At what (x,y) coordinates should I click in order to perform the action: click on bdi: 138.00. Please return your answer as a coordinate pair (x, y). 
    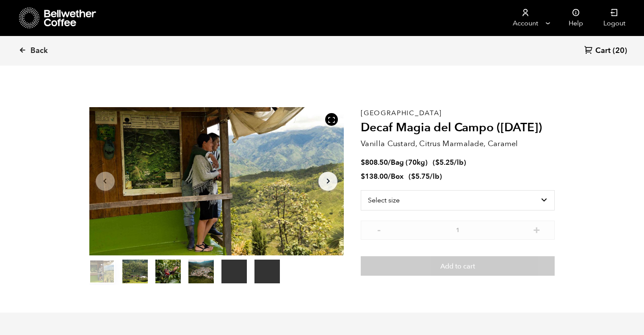
    Looking at the image, I should click on (374, 177).